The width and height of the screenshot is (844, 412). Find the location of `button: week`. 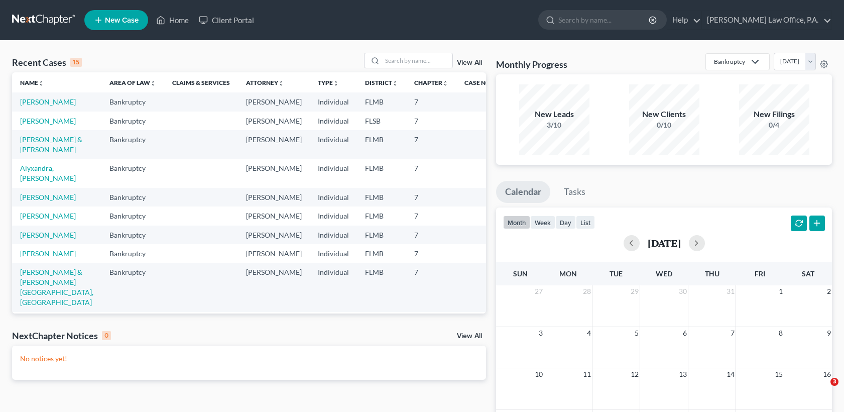

button: week is located at coordinates (543, 222).